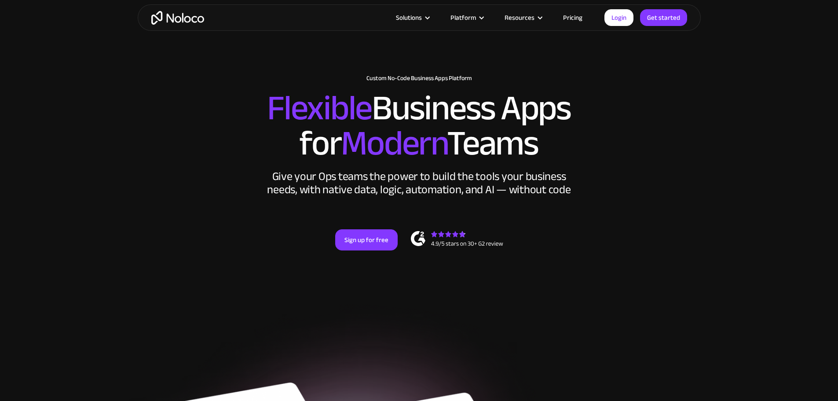 This screenshot has width=838, height=401. I want to click on h2: Business Apps for Teams, so click(419, 126).